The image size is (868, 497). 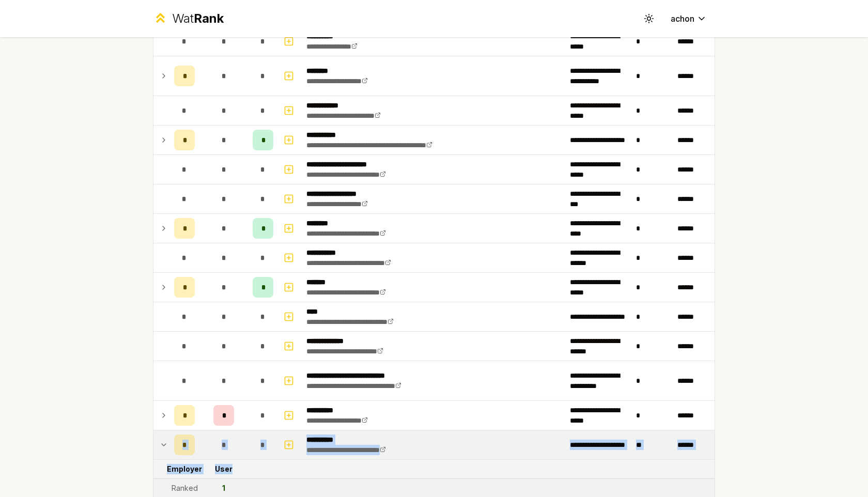 I want to click on td: Employer, so click(x=184, y=470).